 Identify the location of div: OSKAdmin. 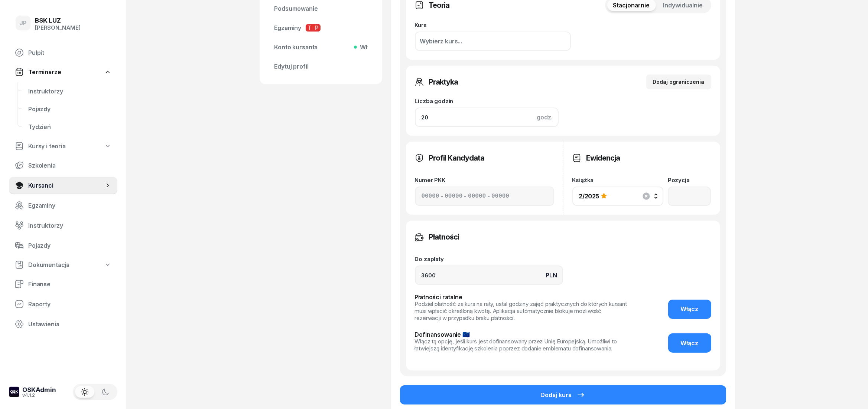
(39, 390).